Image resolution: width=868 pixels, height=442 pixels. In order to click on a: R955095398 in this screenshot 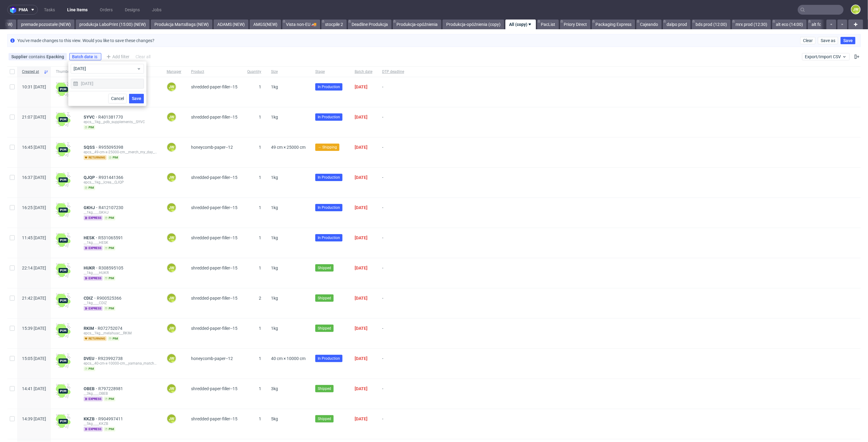, I will do `click(111, 147)`.